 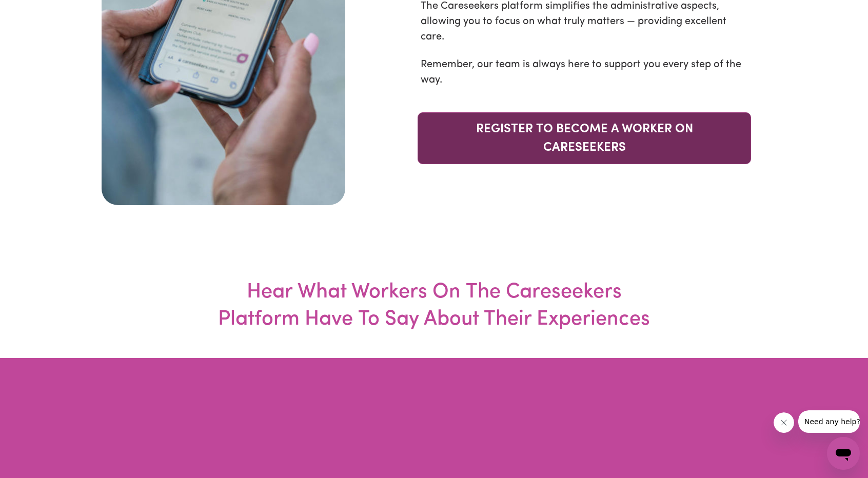 What do you see at coordinates (584, 138) in the screenshot?
I see `a: REGISTER TO BECOME A WORKER ON CARESEEKERS` at bounding box center [584, 138].